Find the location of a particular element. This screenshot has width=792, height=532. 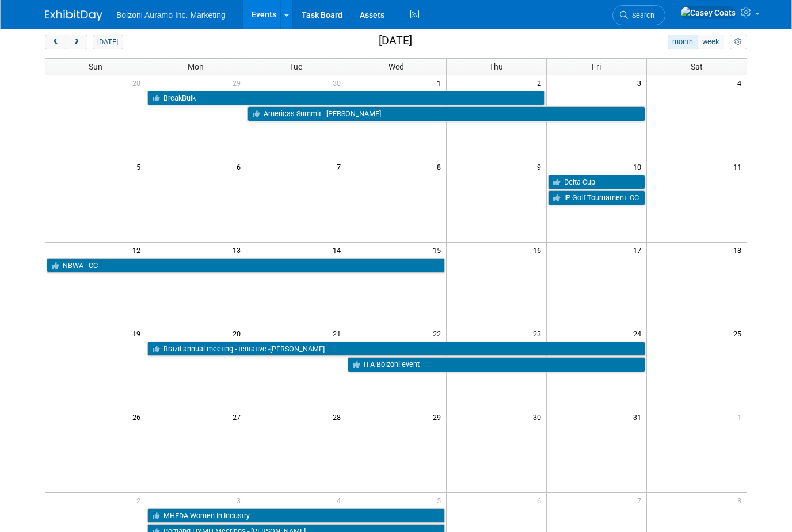

span: 14 is located at coordinates (338, 250).